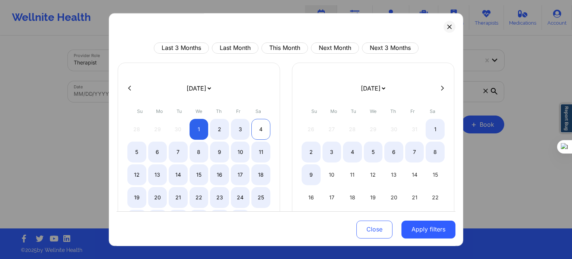 The image size is (572, 259). What do you see at coordinates (390, 48) in the screenshot?
I see `button: Next 3 Months` at bounding box center [390, 48].